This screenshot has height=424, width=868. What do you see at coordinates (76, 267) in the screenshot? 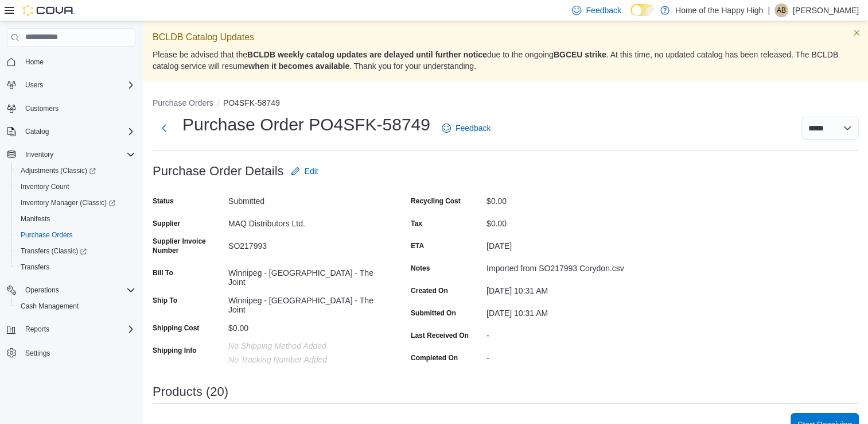
I see `button: Transfers` at bounding box center [76, 267].